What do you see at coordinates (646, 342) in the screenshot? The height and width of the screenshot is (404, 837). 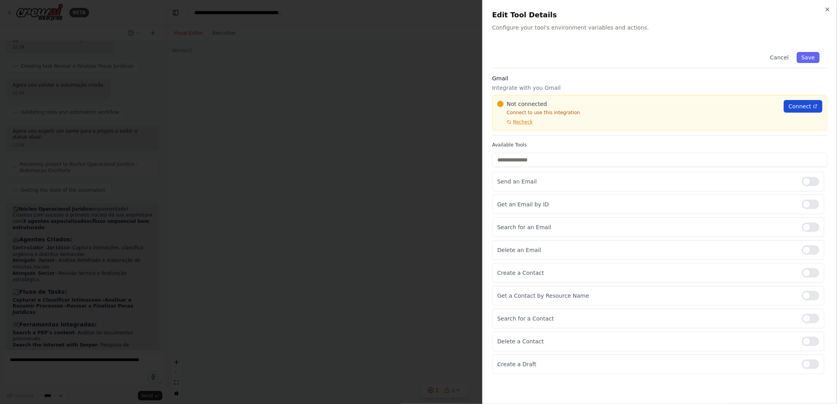 I see `p: Delete a Contact` at bounding box center [646, 342].